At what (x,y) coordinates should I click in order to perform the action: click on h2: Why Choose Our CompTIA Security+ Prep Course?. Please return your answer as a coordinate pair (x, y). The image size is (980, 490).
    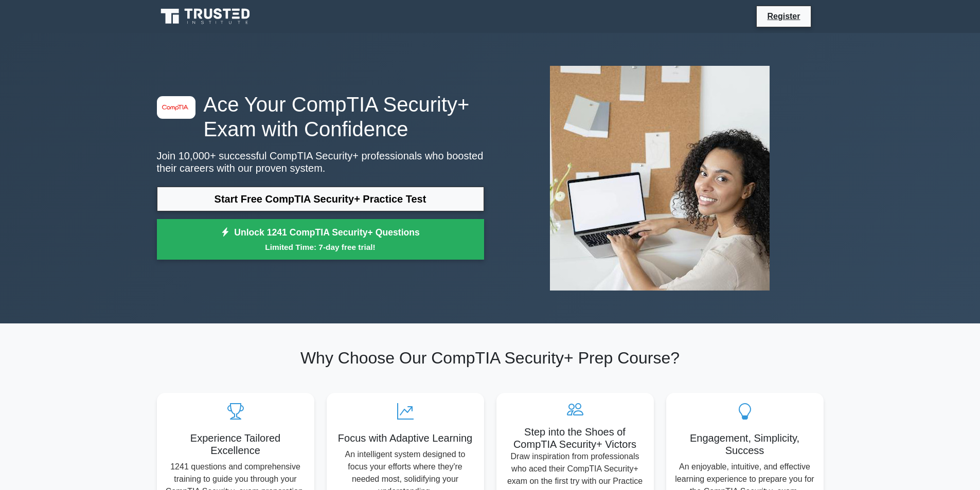
    Looking at the image, I should click on (490, 358).